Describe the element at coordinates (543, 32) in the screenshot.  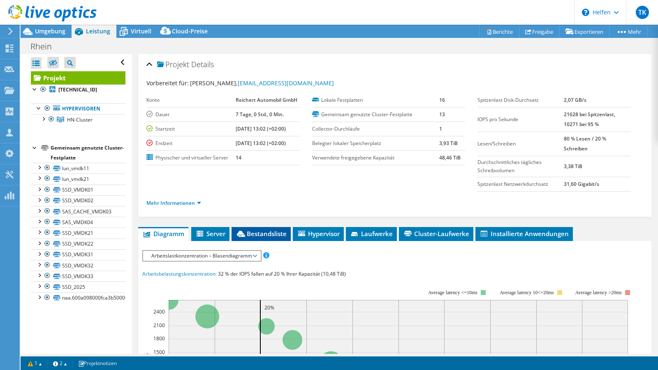
I see `font: Freigabe` at that location.